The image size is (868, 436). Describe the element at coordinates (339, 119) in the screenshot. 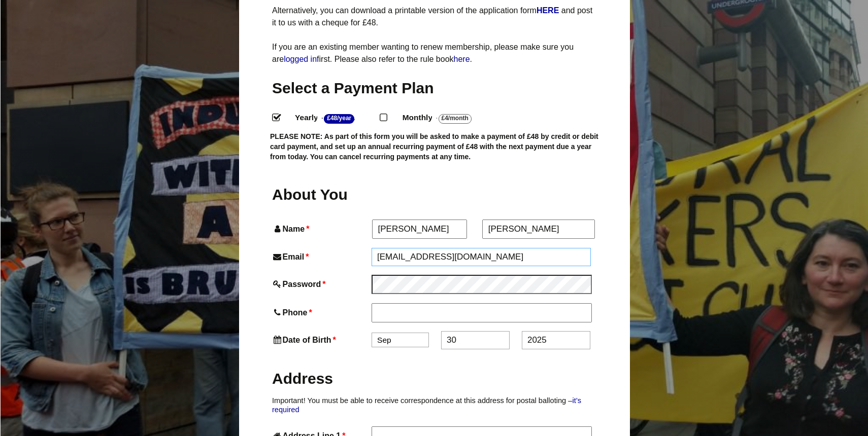

I see `strong: £48/Year` at that location.